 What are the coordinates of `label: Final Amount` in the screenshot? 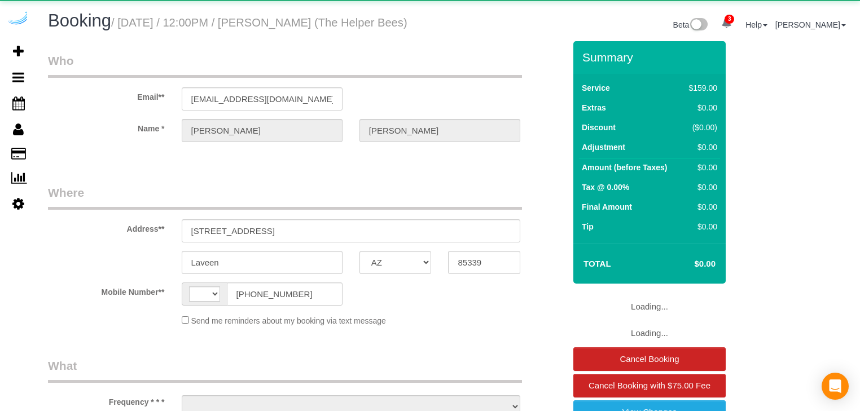 It's located at (607, 207).